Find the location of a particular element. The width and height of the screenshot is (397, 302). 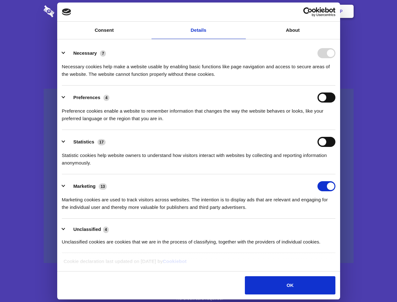

button: Marketing (13) is located at coordinates (86, 186).